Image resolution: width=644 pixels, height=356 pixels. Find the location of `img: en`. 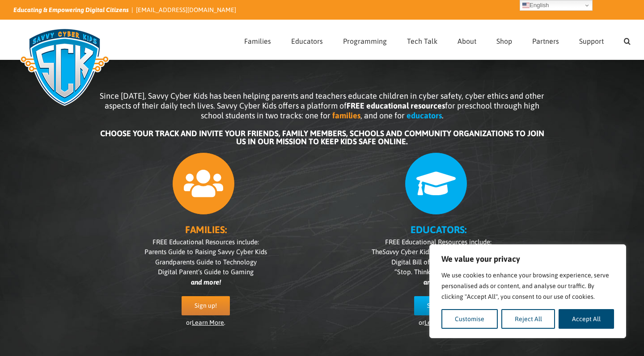

img: en is located at coordinates (526, 5).